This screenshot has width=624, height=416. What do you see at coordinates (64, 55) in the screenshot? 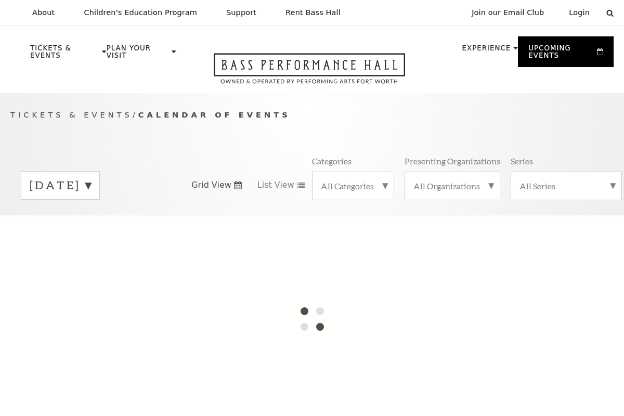
I see `p: Tickets & Events` at bounding box center [64, 55].